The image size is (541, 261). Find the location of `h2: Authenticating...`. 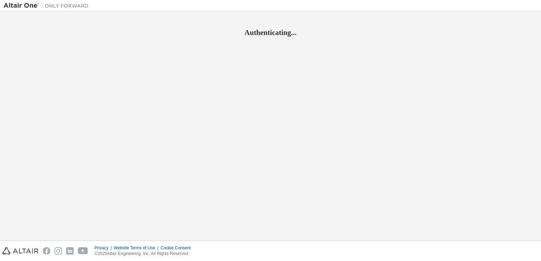

h2: Authenticating... is located at coordinates (271, 33).